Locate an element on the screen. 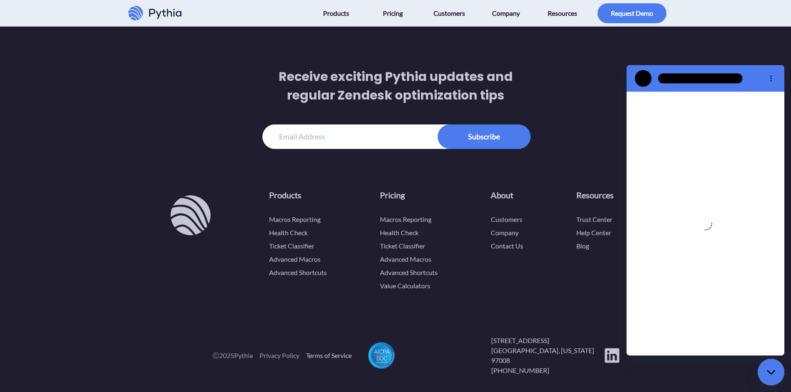 Image resolution: width=791 pixels, height=392 pixels. a: Privacy Policy is located at coordinates (279, 356).